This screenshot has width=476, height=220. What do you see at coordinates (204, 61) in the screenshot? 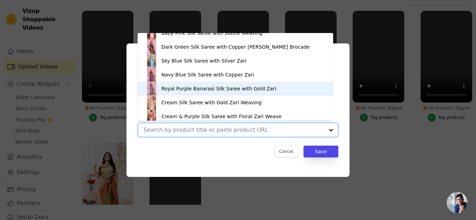
I see `div: Sky Blue Silk Saree with Silver Zari` at bounding box center [204, 61].